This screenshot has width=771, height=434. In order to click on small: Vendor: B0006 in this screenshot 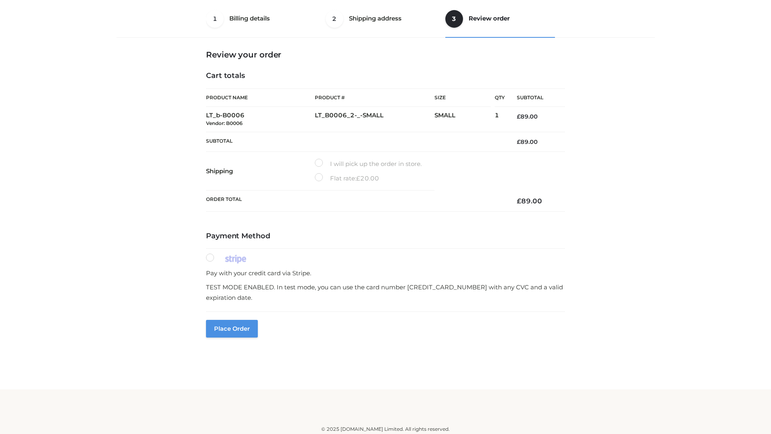, I will do `click(224, 123)`.